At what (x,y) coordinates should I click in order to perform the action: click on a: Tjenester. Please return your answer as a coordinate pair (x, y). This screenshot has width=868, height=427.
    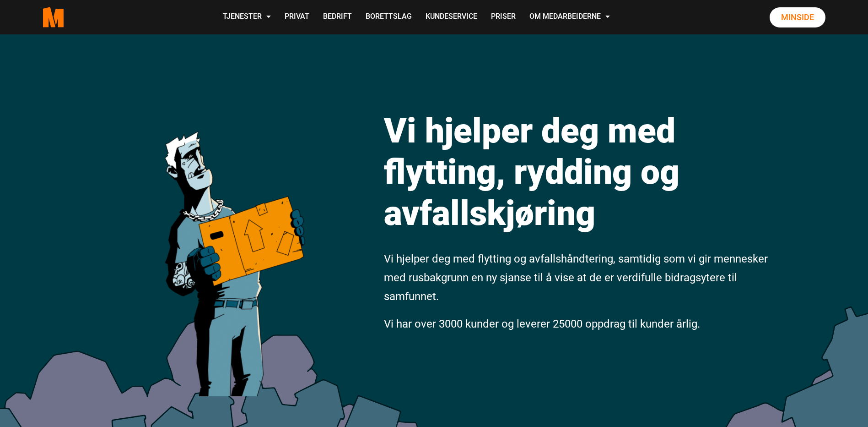
    Looking at the image, I should click on (247, 17).